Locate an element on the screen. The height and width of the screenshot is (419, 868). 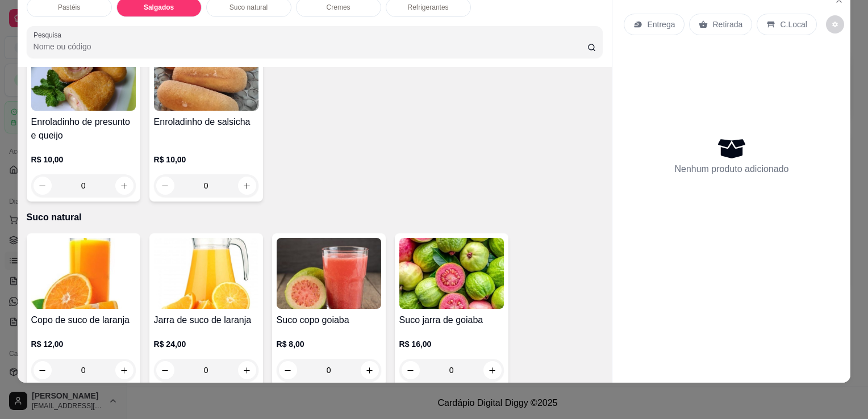
p: Salgados is located at coordinates (158, 7).